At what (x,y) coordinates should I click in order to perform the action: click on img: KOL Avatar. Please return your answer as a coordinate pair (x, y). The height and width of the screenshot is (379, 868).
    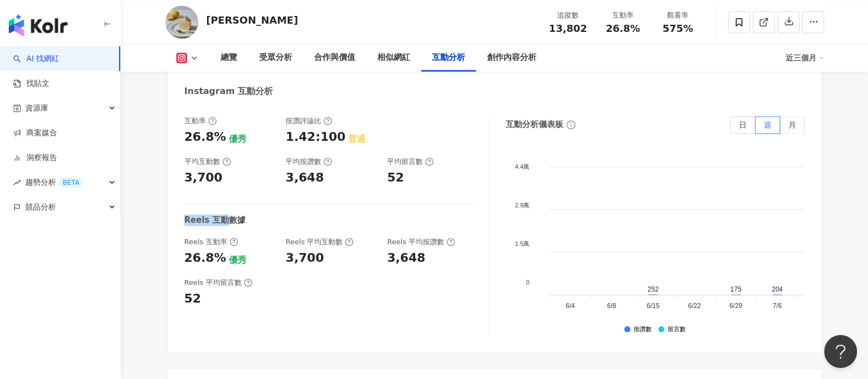
    Looking at the image, I should click on (182, 22).